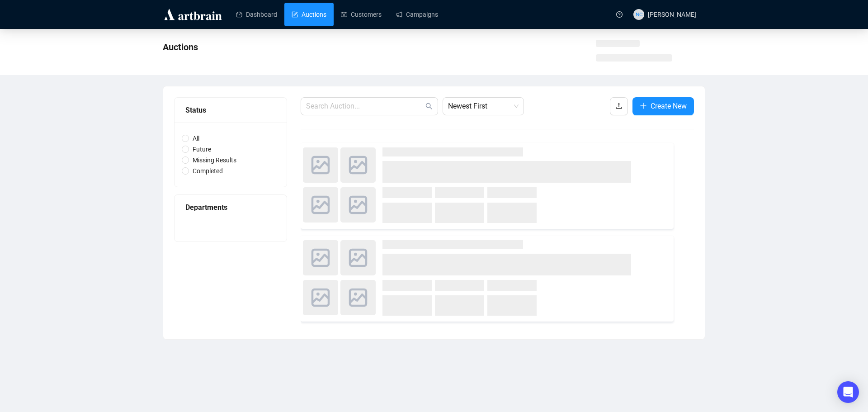  What do you see at coordinates (619, 106) in the screenshot?
I see `span: upload` at bounding box center [619, 106].